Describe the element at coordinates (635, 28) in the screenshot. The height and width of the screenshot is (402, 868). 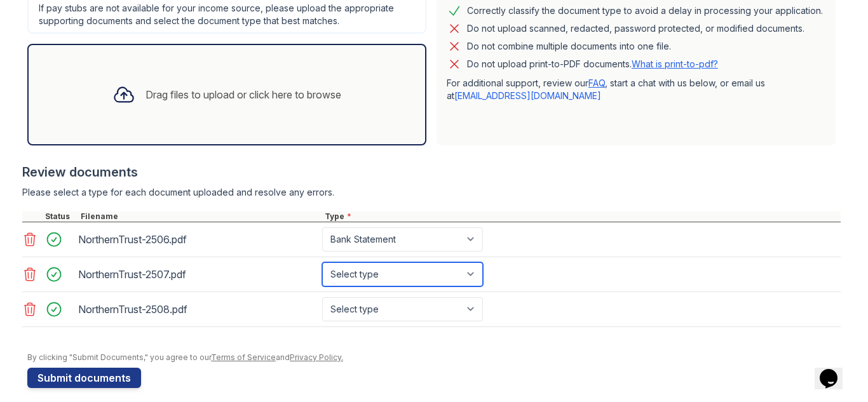
I see `div: Do not upload scanned, redacted, password protected, or modified documents.` at that location.